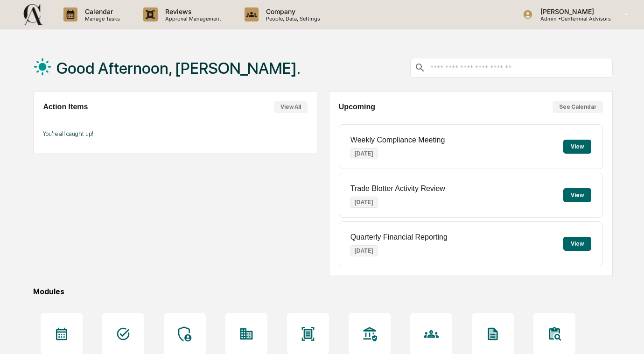  I want to click on h2: Action Items, so click(66, 107).